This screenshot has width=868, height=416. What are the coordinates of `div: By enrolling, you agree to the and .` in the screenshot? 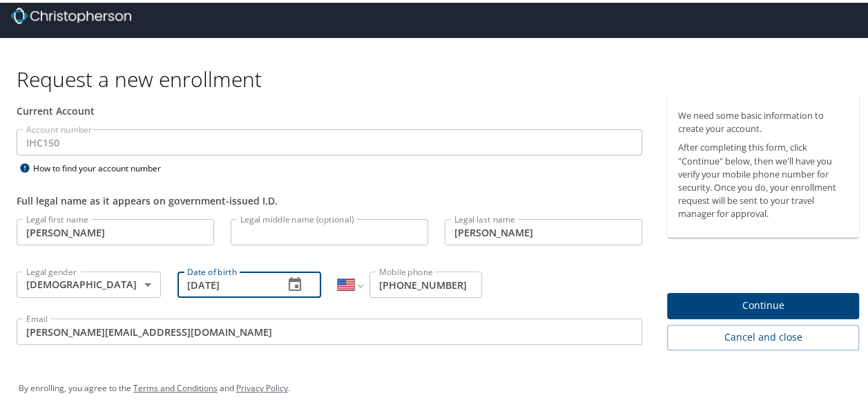 It's located at (439, 386).